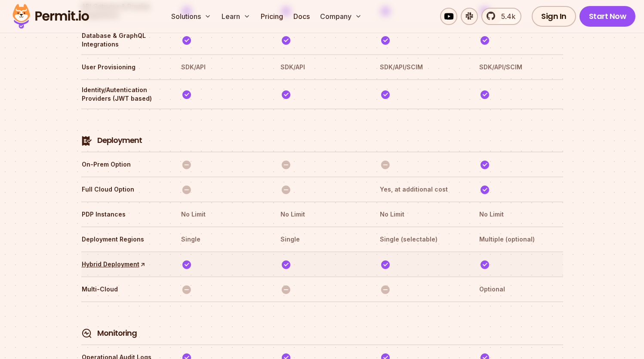 The image size is (644, 359). Describe the element at coordinates (123, 40) in the screenshot. I see `th: Database & GraphQL Integrations` at that location.